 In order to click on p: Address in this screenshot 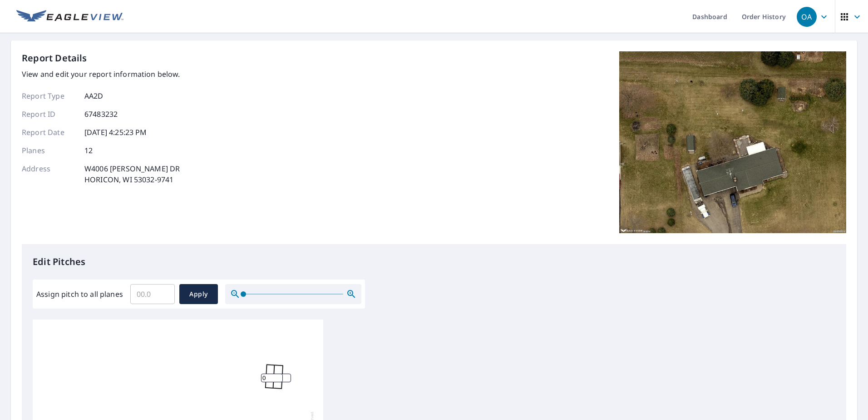, I will do `click(49, 174)`.